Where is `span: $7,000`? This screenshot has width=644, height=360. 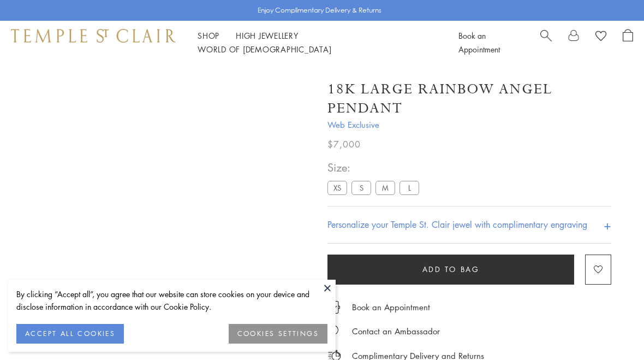 span: $7,000 is located at coordinates (344, 144).